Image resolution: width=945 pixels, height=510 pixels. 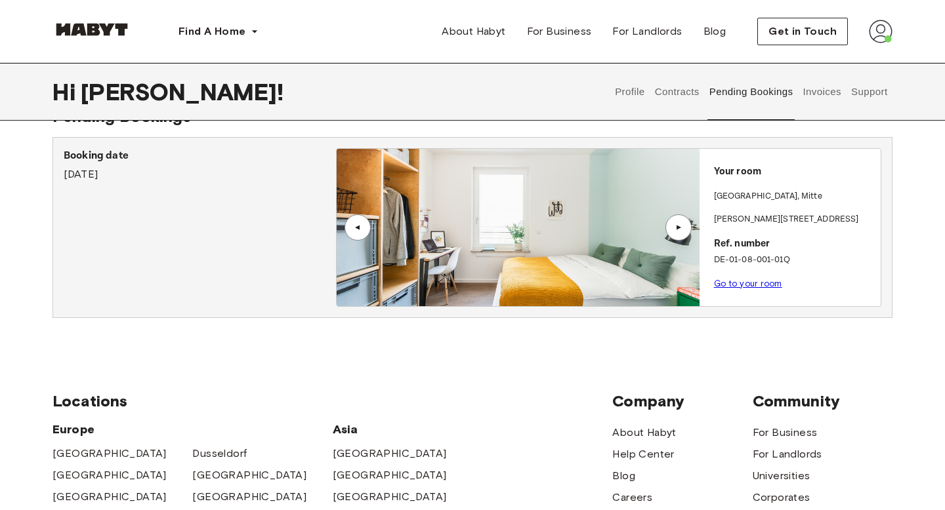 I want to click on p: DE-01-08-001-01Q, so click(x=795, y=260).